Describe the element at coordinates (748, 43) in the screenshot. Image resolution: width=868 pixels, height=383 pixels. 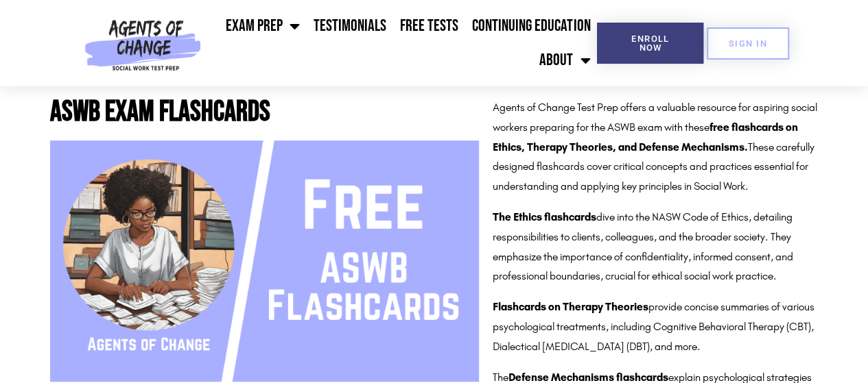
I see `span: SIGN IN` at that location.